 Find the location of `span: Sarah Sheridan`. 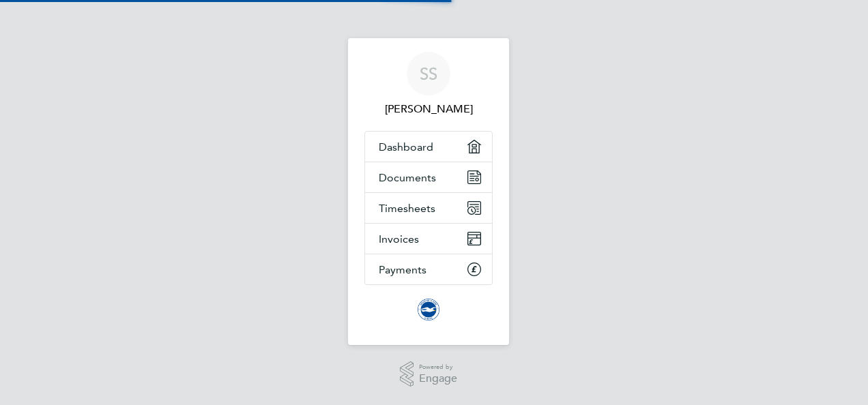

span: Sarah Sheridan is located at coordinates (428, 109).